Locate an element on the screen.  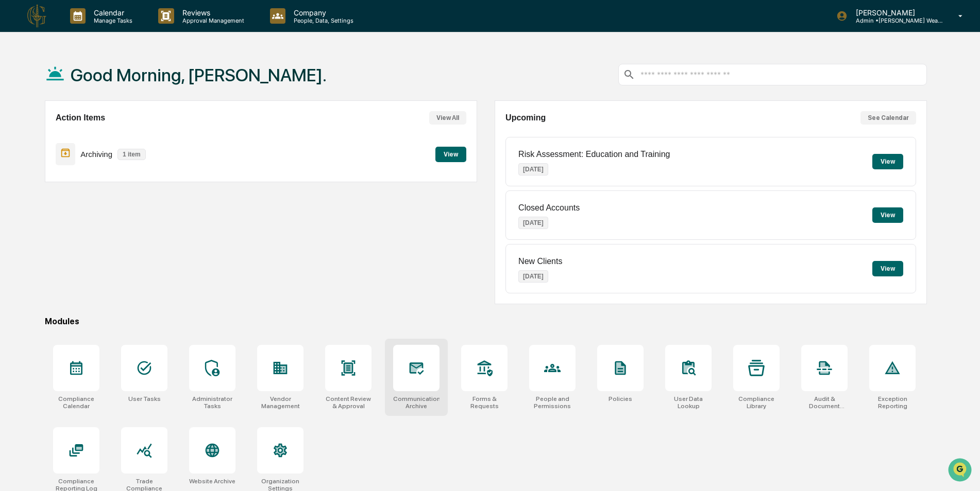
button: View All is located at coordinates (447, 118).